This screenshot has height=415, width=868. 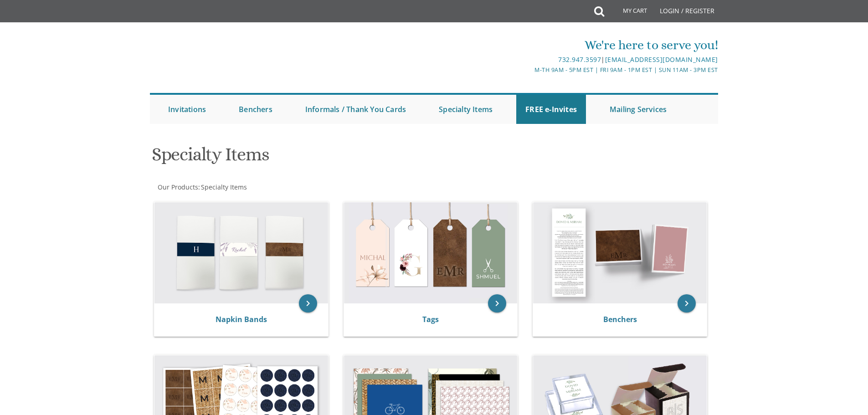 I want to click on a: Our Products, so click(x=177, y=187).